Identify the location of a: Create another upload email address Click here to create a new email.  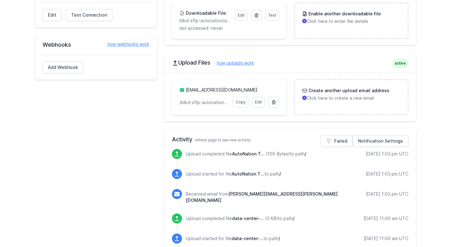
(351, 94).